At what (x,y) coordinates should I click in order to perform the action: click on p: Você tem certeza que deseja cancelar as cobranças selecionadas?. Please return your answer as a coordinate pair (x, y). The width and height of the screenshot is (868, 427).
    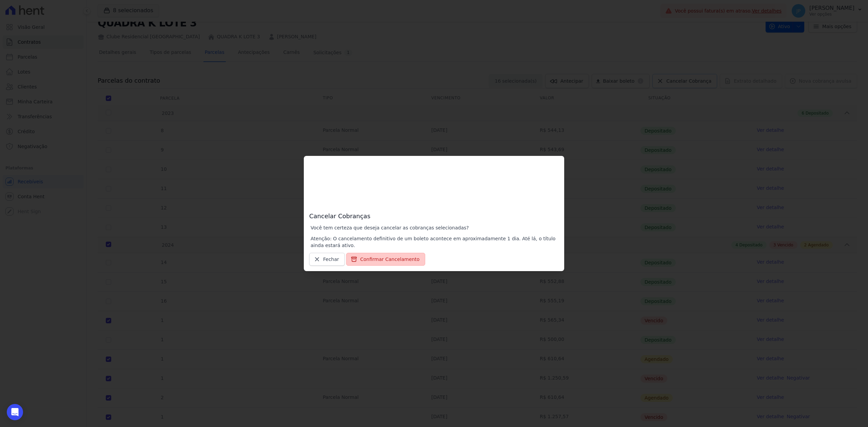
    Looking at the image, I should click on (435, 228).